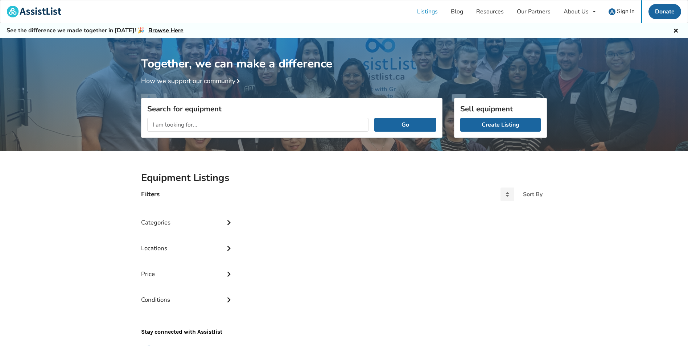 The image size is (688, 346). What do you see at coordinates (344, 54) in the screenshot?
I see `h1: Together, we can make a difference` at bounding box center [344, 54].